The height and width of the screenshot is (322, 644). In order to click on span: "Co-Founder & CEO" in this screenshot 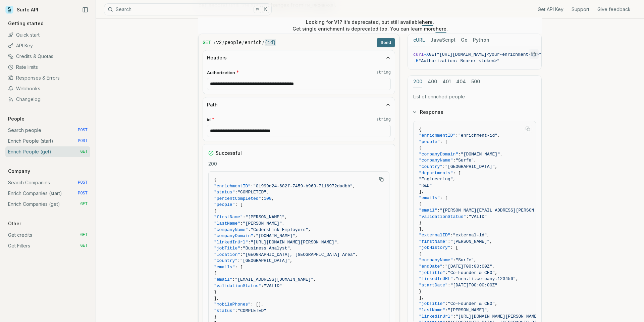, I will do `click(471, 304)`.